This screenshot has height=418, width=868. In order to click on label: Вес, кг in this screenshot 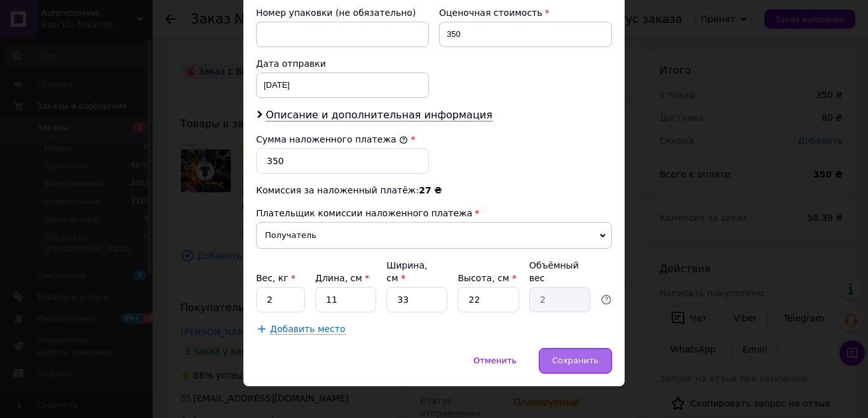, I will do `click(276, 278)`.